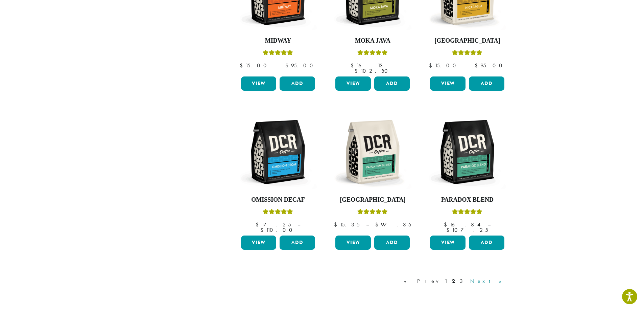 The image size is (644, 311). Describe the element at coordinates (372, 41) in the screenshot. I see `h4: Moka Java` at that location.